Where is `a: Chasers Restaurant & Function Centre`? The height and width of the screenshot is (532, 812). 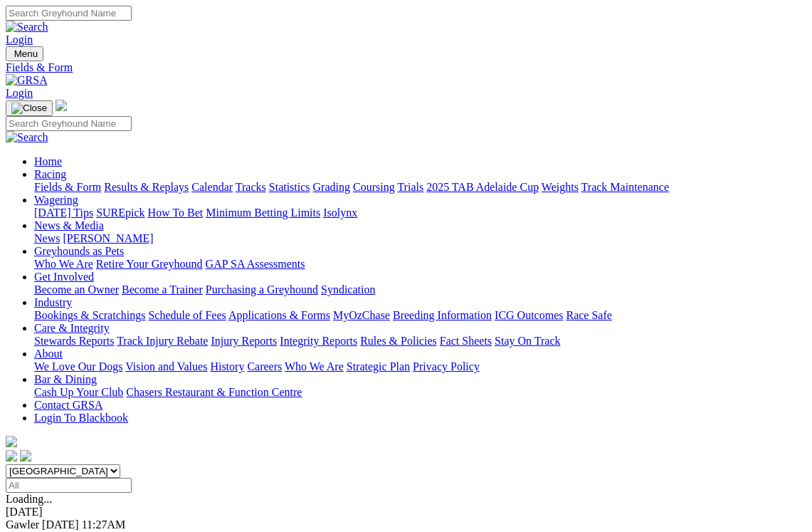
a: Chasers Restaurant & Function Centre is located at coordinates (214, 391).